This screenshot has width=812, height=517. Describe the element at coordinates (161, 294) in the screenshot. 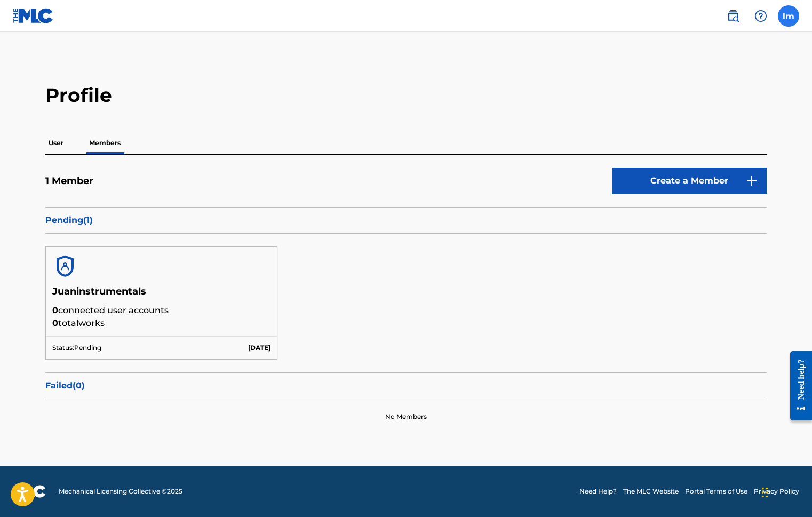

I see `h5: Juaninstrumentals` at that location.